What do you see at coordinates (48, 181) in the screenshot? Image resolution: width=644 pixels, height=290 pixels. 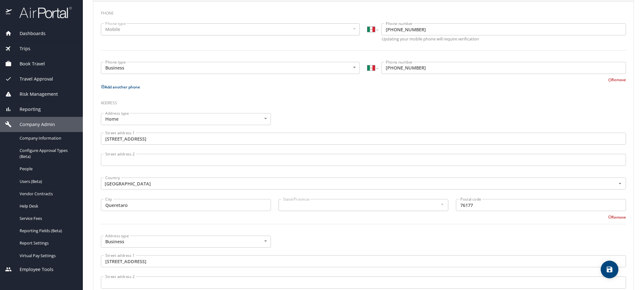 I see `span: Users (Beta)` at bounding box center [48, 181].